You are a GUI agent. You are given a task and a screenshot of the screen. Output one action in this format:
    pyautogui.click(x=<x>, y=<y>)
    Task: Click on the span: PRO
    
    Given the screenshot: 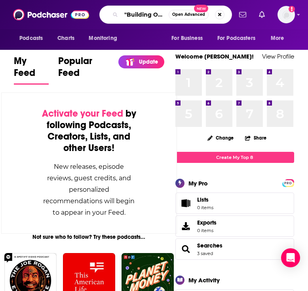 What is the action you would take?
    pyautogui.click(x=288, y=183)
    